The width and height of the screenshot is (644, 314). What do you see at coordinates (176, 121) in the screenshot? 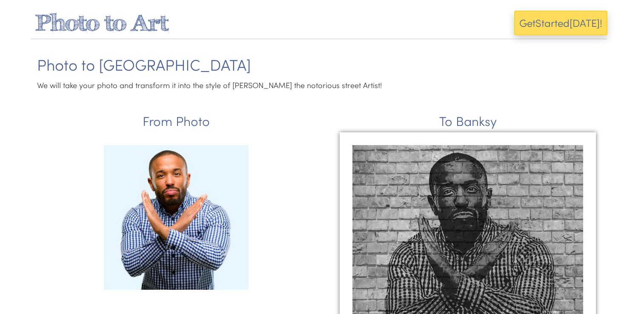
I see `h2: From Photo` at bounding box center [176, 121].